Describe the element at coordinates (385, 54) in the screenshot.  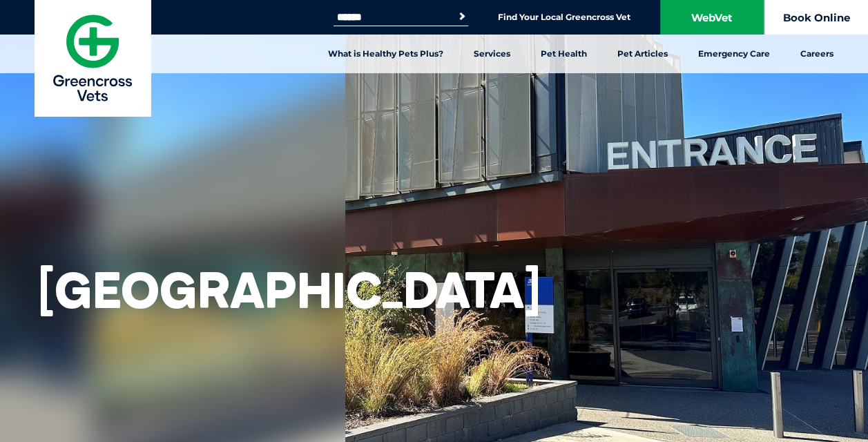
I see `a: What is Healthy Pets Plus?` at that location.